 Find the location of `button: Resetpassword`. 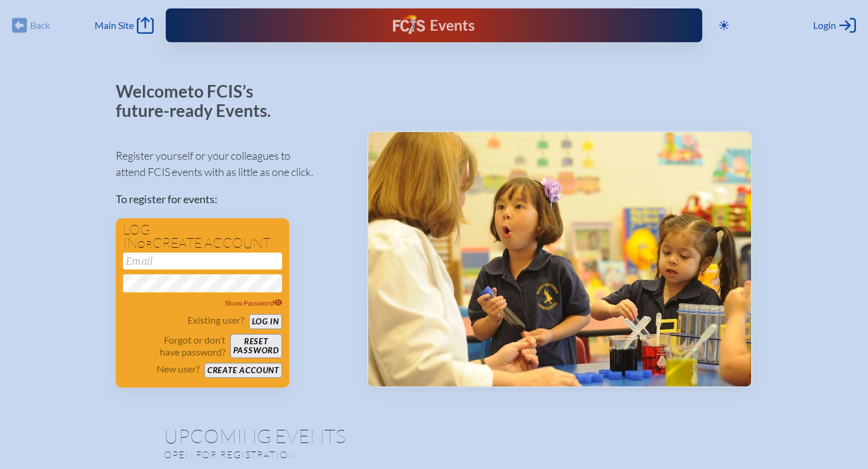

button: Resetpassword is located at coordinates (256, 346).